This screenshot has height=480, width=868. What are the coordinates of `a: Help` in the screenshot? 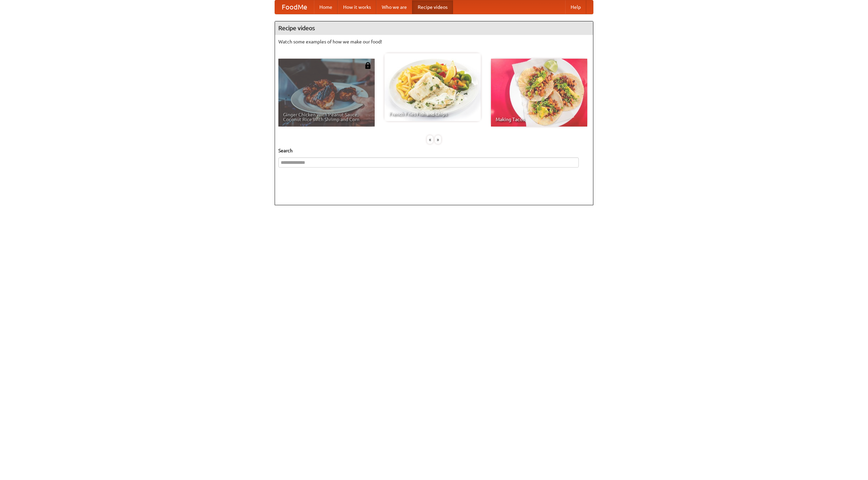 It's located at (576, 7).